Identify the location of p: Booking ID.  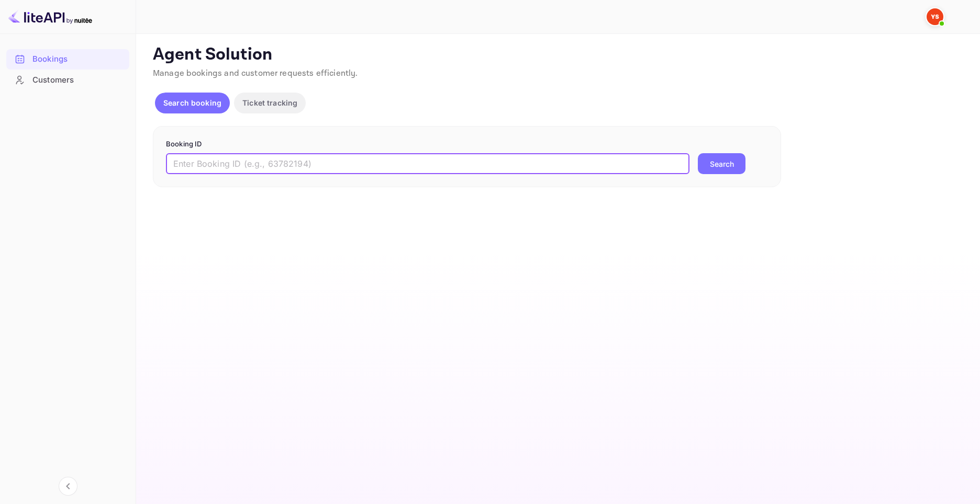
(467, 145).